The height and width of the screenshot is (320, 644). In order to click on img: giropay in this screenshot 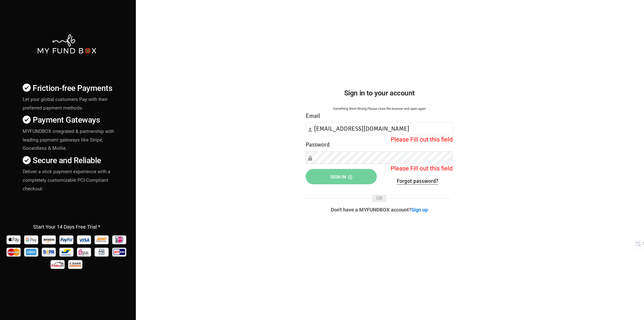, I will do `click(120, 251)`.